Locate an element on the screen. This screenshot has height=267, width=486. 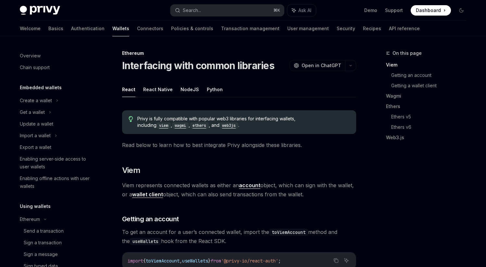
h5: Using wallets is located at coordinates (35, 206).